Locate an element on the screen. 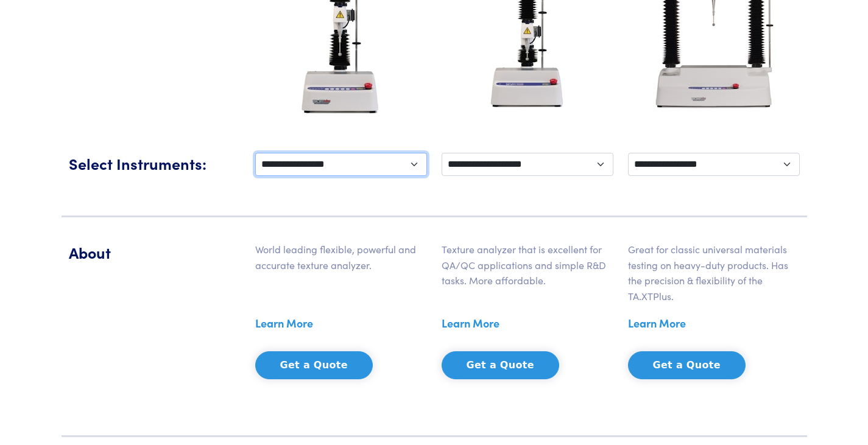 The image size is (868, 445). p: World leading flexible, powerful and accurate texture analyzer. is located at coordinates (341, 257).